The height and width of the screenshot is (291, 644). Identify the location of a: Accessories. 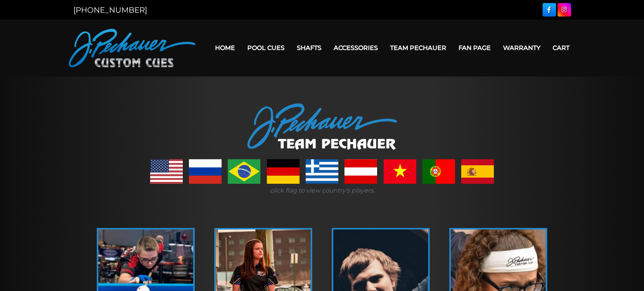
(356, 48).